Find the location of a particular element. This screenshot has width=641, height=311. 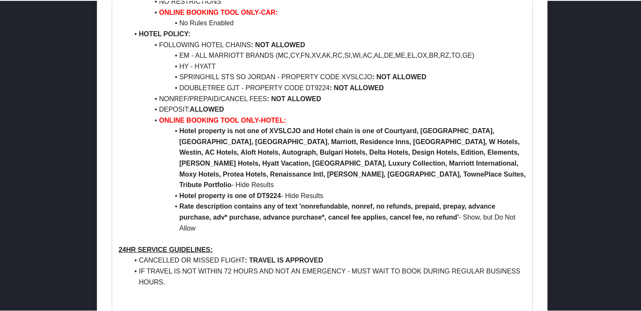

li: No Rules Enabled is located at coordinates (327, 22).